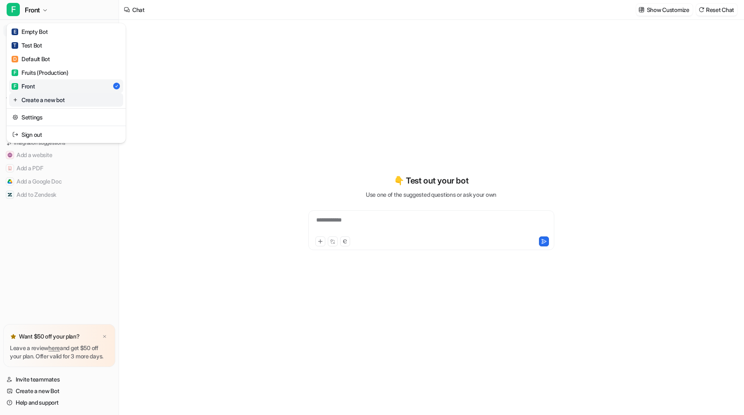 The height and width of the screenshot is (415, 744). Describe the element at coordinates (23, 86) in the screenshot. I see `div: Front` at that location.